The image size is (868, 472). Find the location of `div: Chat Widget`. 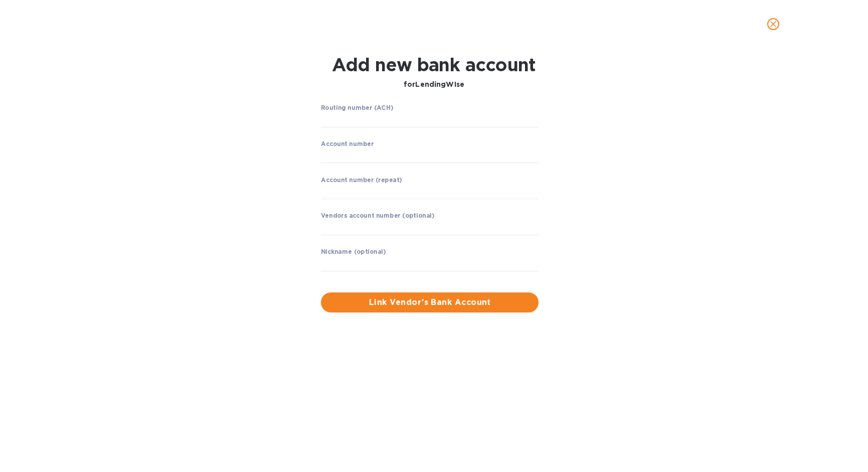

div: Chat Widget is located at coordinates (842, 448).